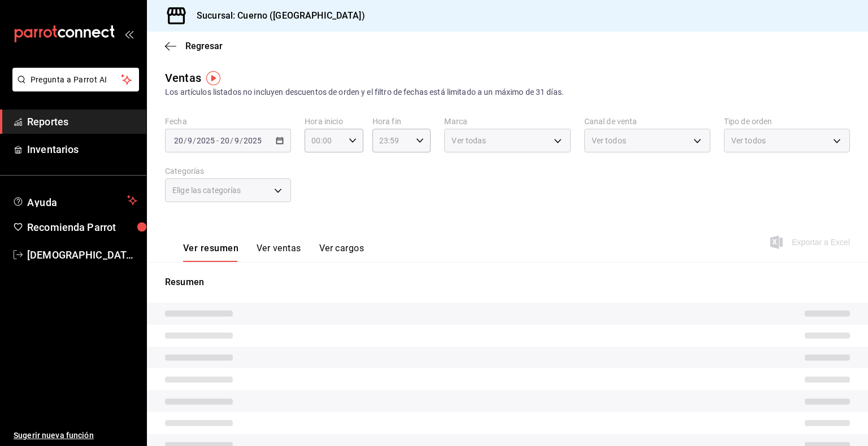 This screenshot has height=446, width=868. I want to click on button: Pregunta a Parrot AI, so click(76, 79).